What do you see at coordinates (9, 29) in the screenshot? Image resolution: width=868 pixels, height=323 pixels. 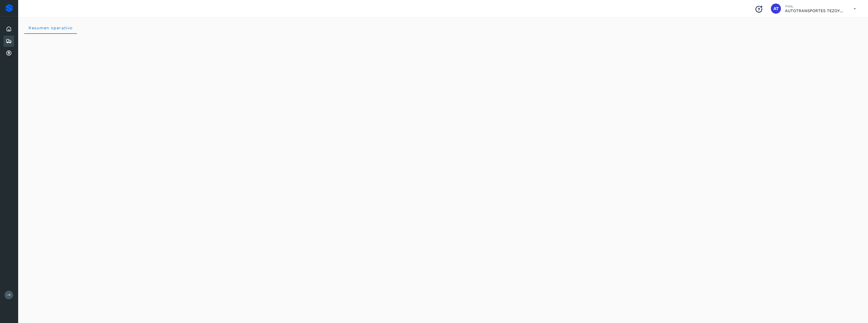 I see `div: Inicio` at bounding box center [9, 29].